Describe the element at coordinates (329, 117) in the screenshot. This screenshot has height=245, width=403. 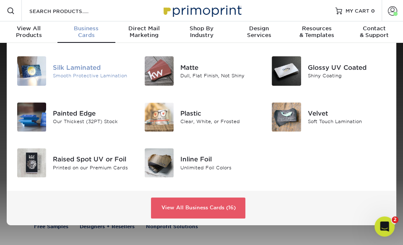
I see `a: Velvet Business Cards Velvet Soft Touch Lamination` at that location.